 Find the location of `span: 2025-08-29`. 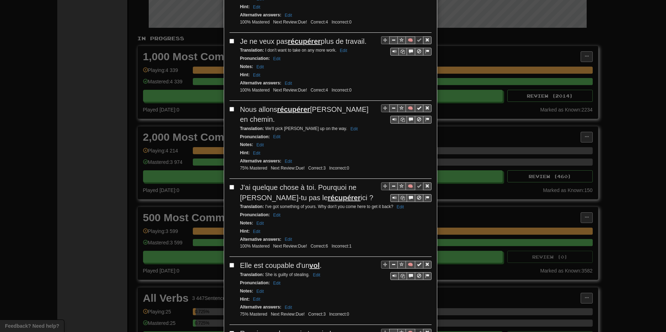

span: 2025-08-29 is located at coordinates (302, 22).